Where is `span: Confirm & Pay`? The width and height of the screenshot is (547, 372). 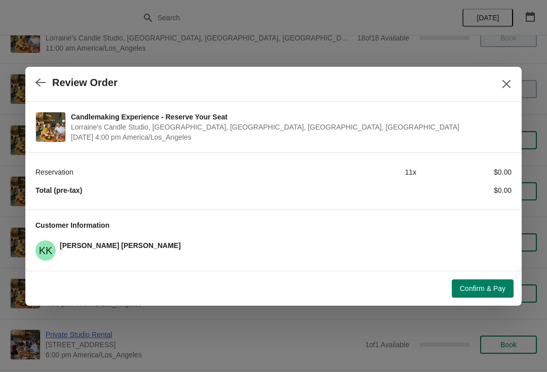 span: Confirm & Pay is located at coordinates (482, 289).